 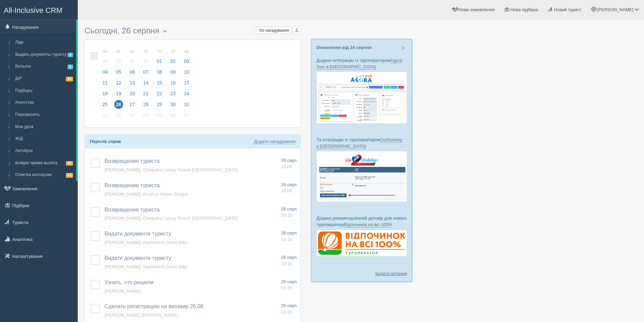 What do you see at coordinates (362, 222) in the screenshot?
I see `p: Додано рекомендований договір для нового туроператору` at bounding box center [362, 222].